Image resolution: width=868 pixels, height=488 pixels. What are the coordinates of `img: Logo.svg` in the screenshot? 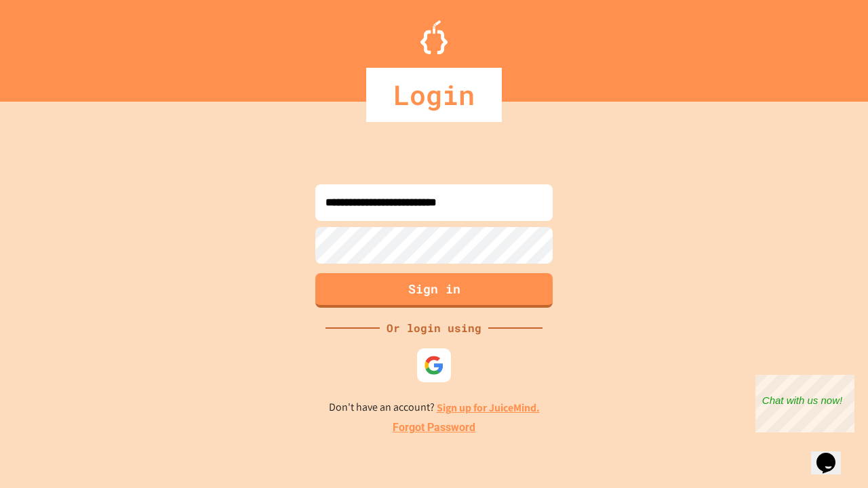 It's located at (434, 37).